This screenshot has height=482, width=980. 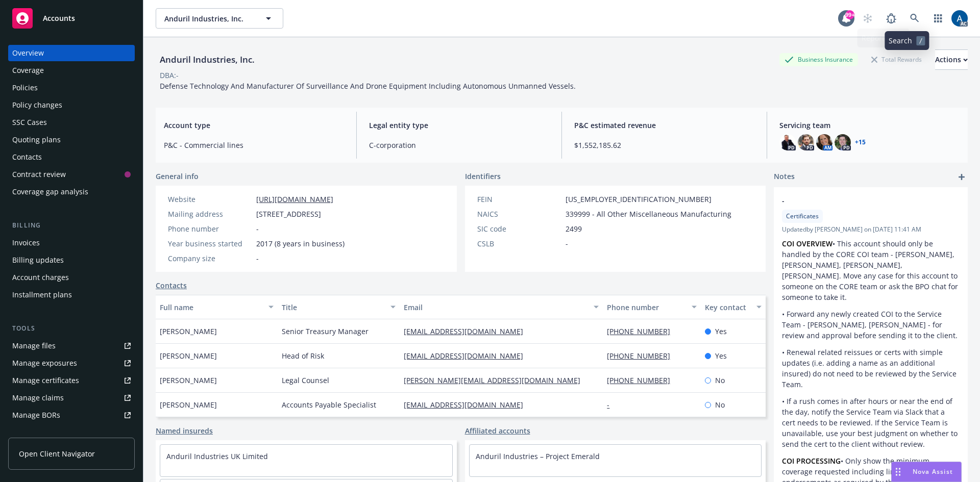 I want to click on div: Manage certificates, so click(x=45, y=380).